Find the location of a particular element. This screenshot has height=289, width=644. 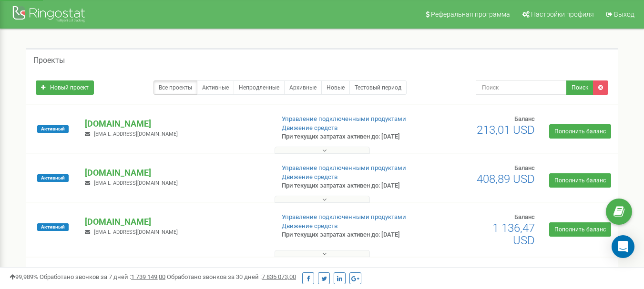

span: Реферальная программа is located at coordinates (471, 14).